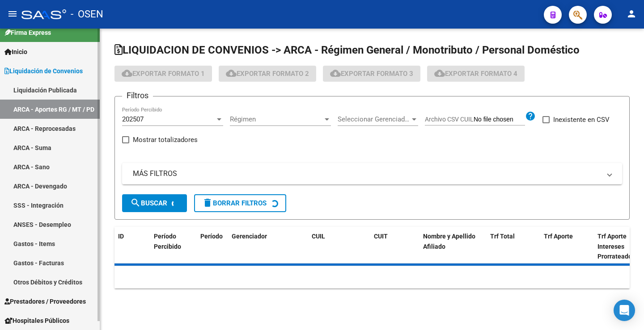  Describe the element at coordinates (394, 246) in the screenshot. I see `datatable-header-cell: CUIT` at that location.